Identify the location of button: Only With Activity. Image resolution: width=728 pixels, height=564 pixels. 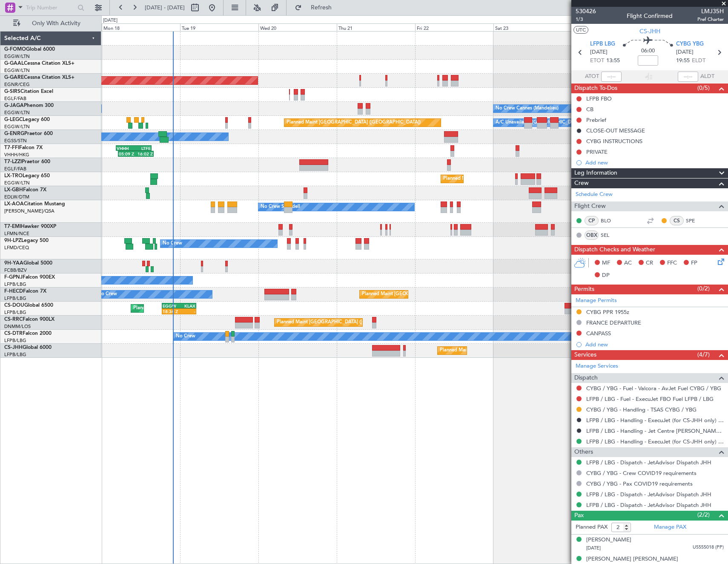
(51, 23).